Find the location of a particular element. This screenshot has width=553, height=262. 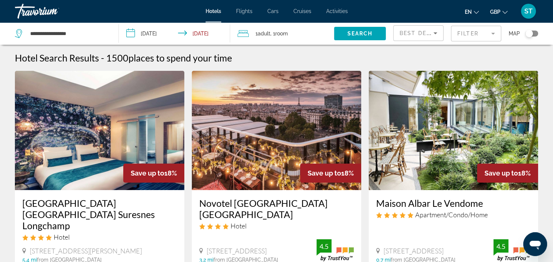

button: Toggle map is located at coordinates (529, 34).